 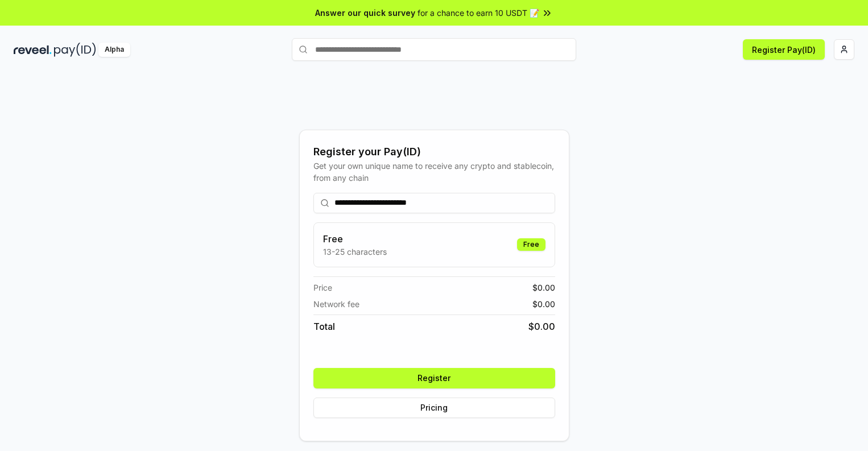 I want to click on h3: Free, so click(x=355, y=238).